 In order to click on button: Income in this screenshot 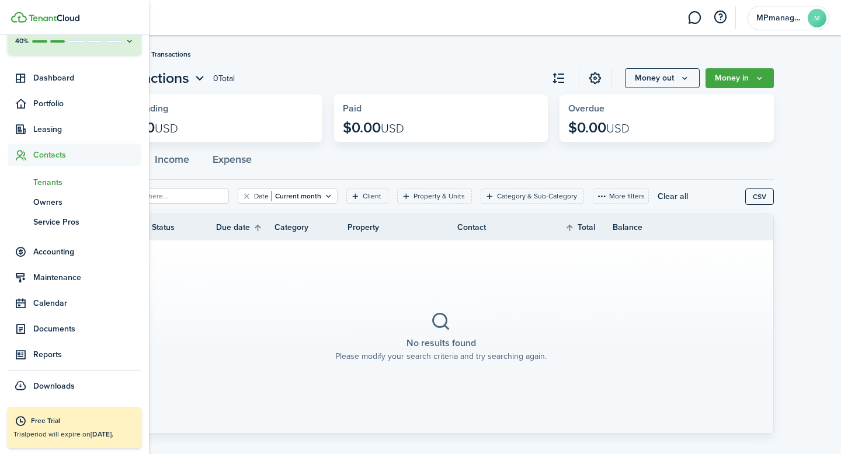, I will do `click(172, 162)`.